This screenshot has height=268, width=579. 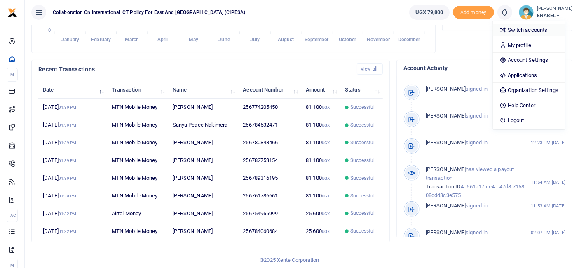 I want to click on a: Switch accounts, so click(x=528, y=30).